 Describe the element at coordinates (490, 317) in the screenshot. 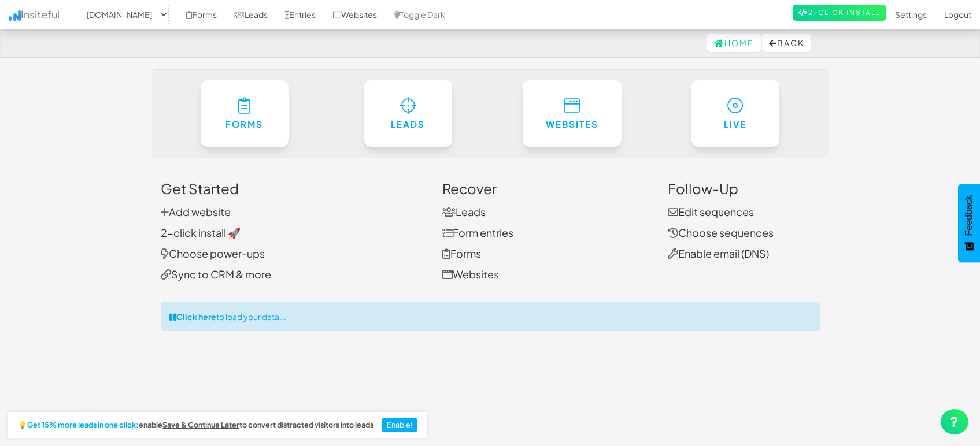

I see `div: to load your data...` at that location.